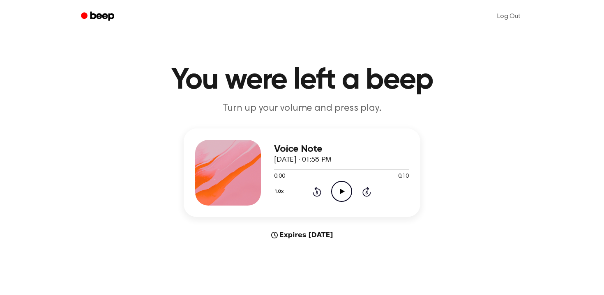  What do you see at coordinates (403, 177) in the screenshot?
I see `span: 0:10` at bounding box center [403, 177].